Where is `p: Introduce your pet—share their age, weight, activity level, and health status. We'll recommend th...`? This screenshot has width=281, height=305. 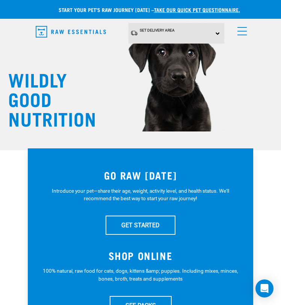
p: Introduce your pet—share their age, weight, activity level, and health status. We'll recommend th... is located at coordinates (141, 195).